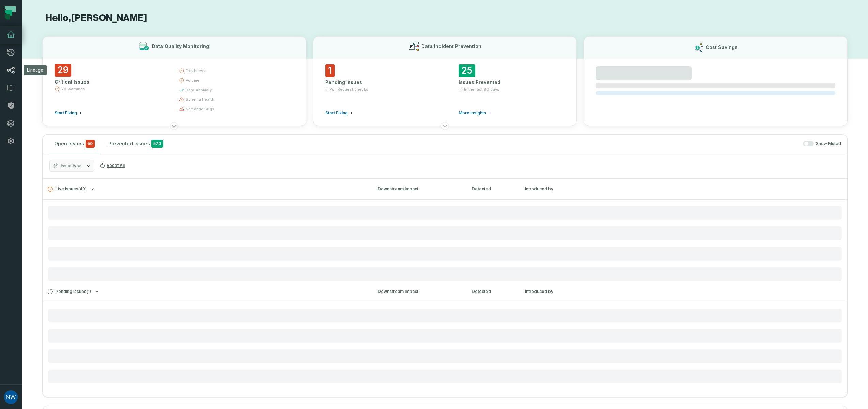 The image size is (868, 409). I want to click on div: Pending Issues, so click(379, 82).